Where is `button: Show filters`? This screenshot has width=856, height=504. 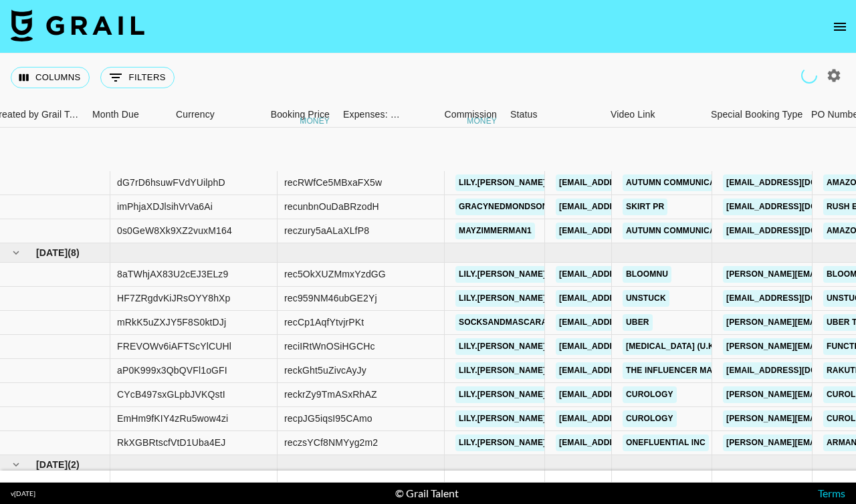 button: Show filters is located at coordinates (137, 78).